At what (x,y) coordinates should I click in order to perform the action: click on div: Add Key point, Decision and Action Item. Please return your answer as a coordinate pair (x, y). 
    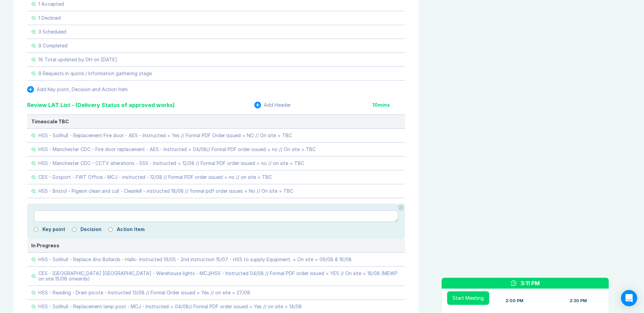
    Looking at the image, I should click on (82, 89).